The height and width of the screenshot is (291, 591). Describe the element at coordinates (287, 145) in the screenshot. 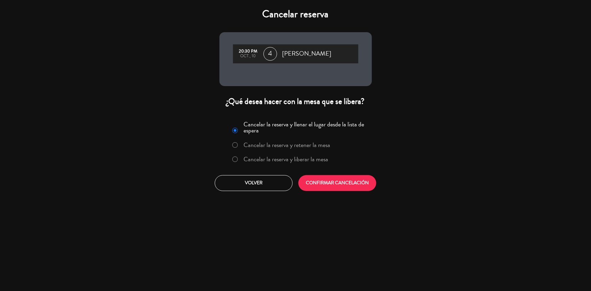

I see `label: Cancelar la reserva y retener la mesa` at that location.